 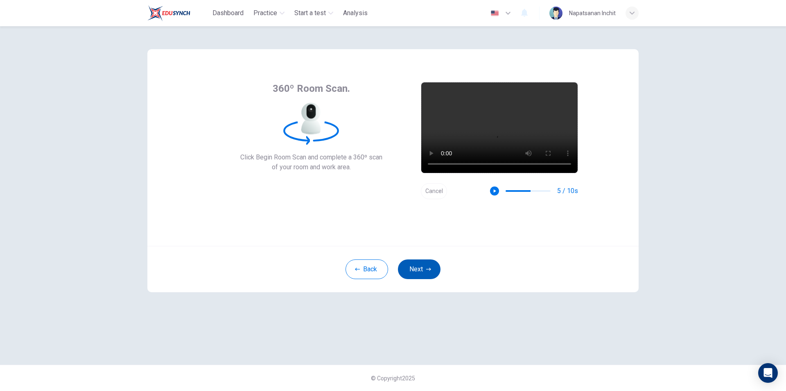 I want to click on img: Profile picture, so click(x=556, y=13).